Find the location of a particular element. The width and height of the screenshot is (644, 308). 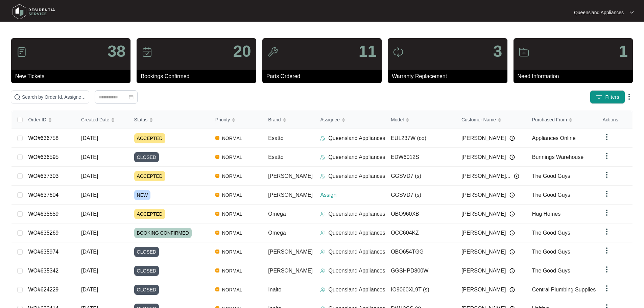

th: Brand is located at coordinates (289, 120).